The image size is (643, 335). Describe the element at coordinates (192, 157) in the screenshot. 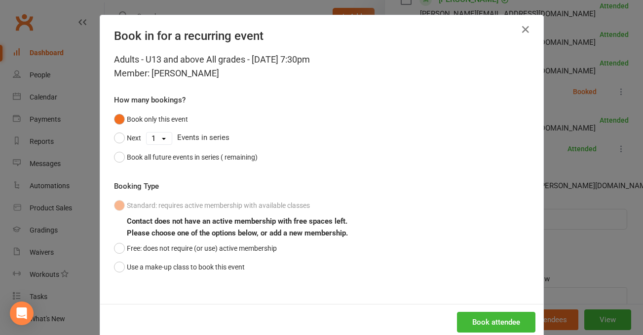

I see `div: Book all future events in series ( remaining)` at that location.